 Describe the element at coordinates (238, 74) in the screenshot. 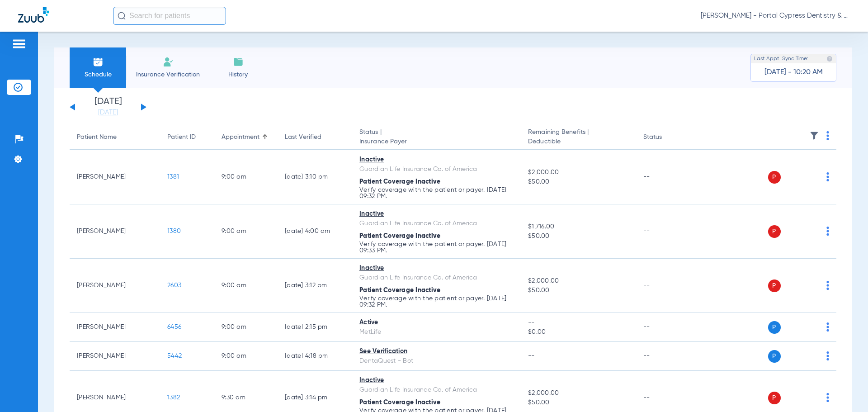

I see `span: History` at that location.